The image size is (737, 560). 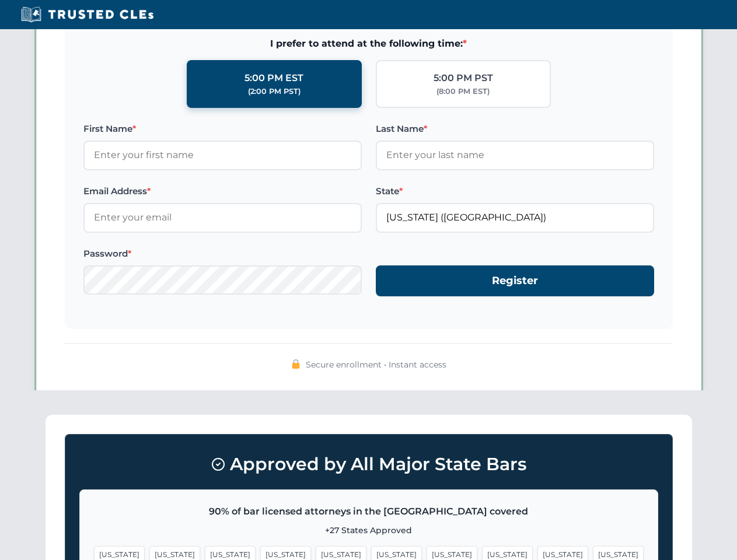 I want to click on p: +27 States Approved, so click(x=368, y=530).